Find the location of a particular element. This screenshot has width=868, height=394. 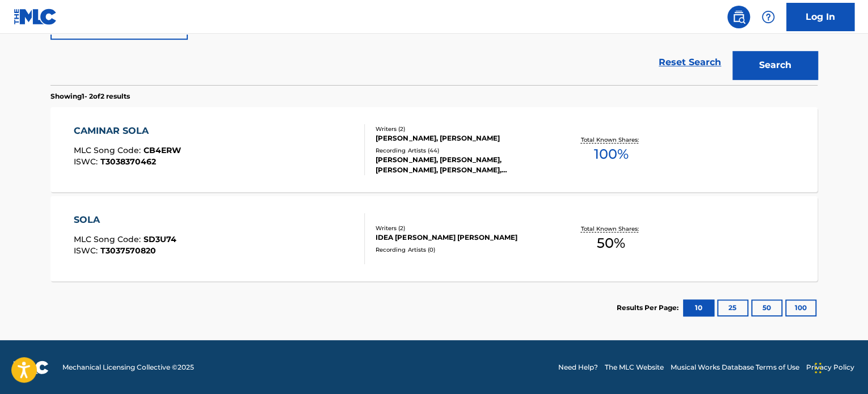

div: CAMINAR SOLA is located at coordinates (127, 131).